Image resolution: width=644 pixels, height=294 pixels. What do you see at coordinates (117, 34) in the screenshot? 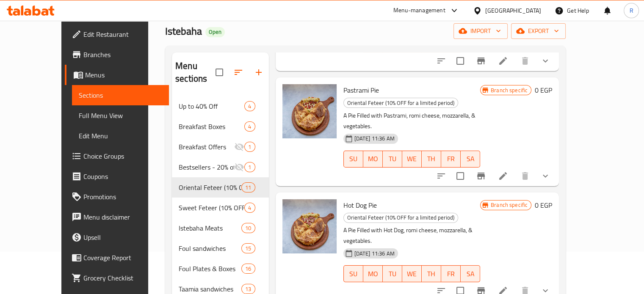
I see `a: Edit Restaurant` at bounding box center [117, 34].